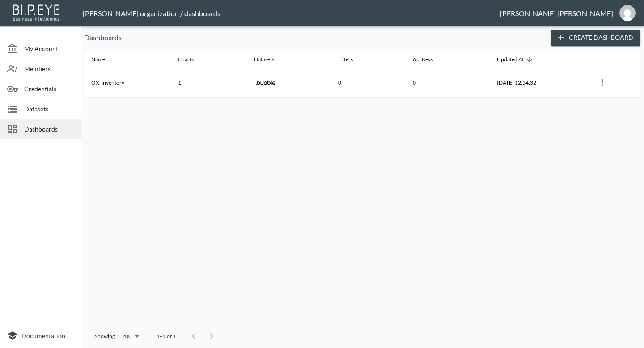 The image size is (644, 348). Describe the element at coordinates (37, 12) in the screenshot. I see `img: bipeye-logo` at that location.